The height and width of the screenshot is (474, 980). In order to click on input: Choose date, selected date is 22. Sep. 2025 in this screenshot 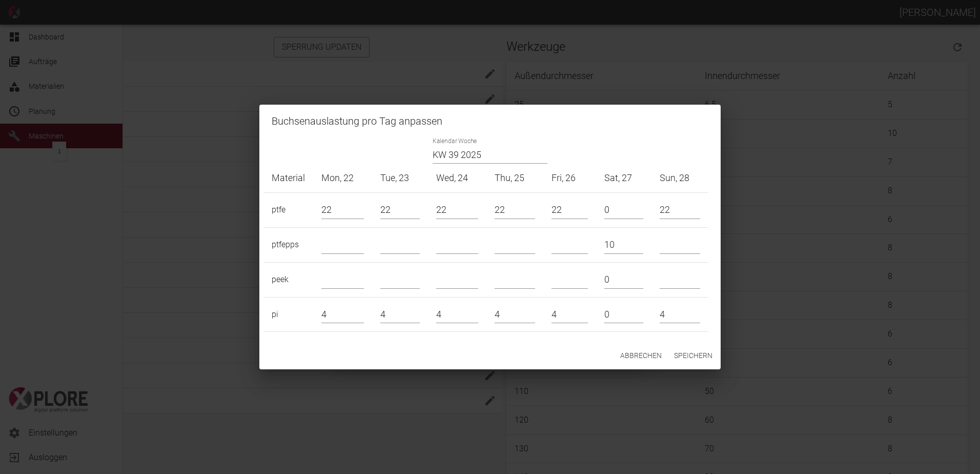, I will do `click(490, 154)`.